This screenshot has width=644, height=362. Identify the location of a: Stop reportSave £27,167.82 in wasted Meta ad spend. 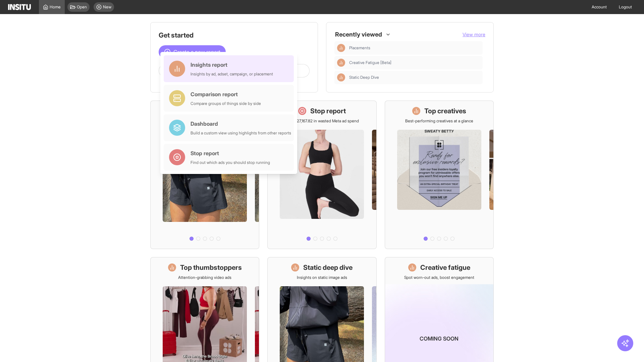
(322, 175).